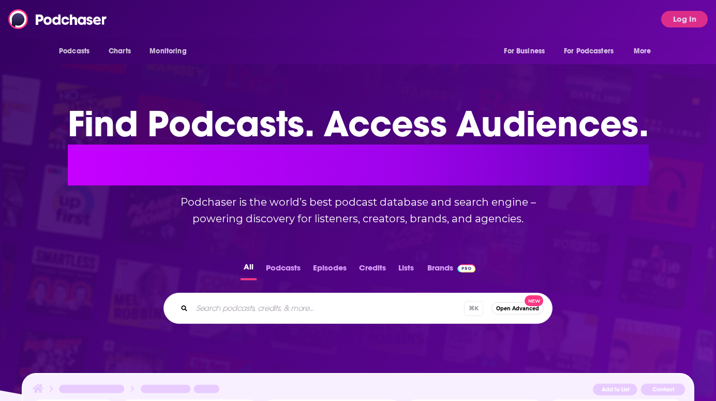 This screenshot has height=401, width=716. Describe the element at coordinates (120, 51) in the screenshot. I see `a: Charts` at that location.